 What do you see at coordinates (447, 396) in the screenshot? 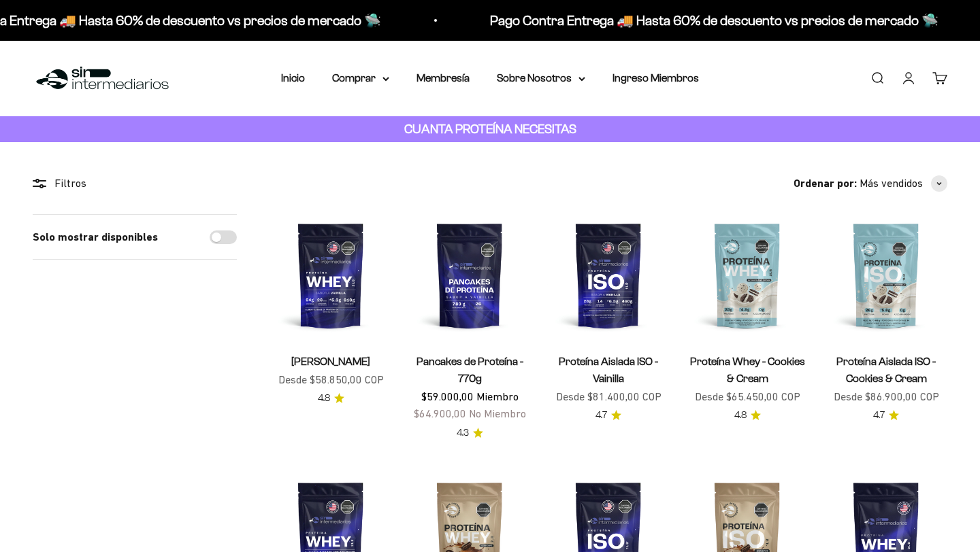
I see `span: $59.000,00` at bounding box center [447, 396].